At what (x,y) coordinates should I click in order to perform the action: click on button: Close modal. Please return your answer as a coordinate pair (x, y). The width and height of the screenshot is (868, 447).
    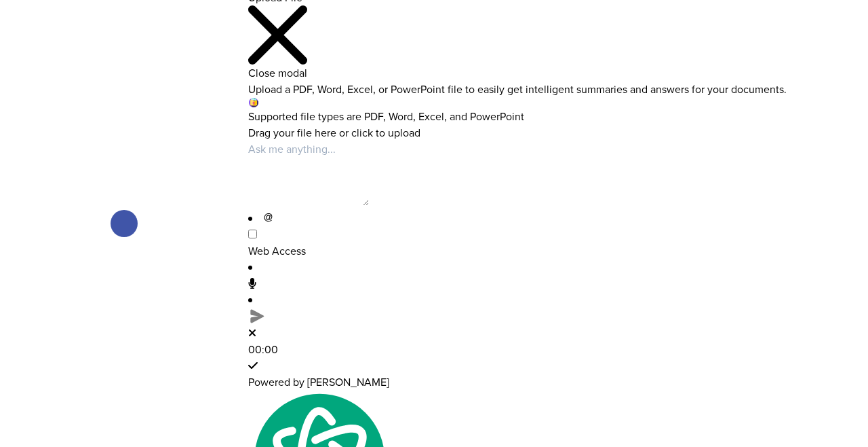
    Looking at the image, I should click on (278, 43).